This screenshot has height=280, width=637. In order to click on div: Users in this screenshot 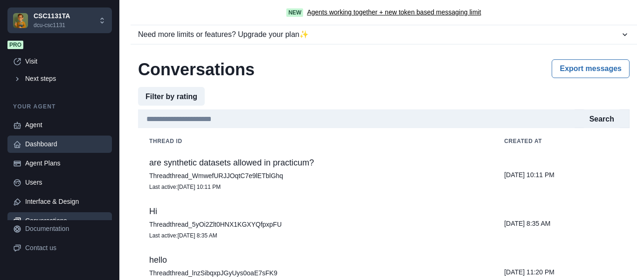, I will do `click(66, 182)`.